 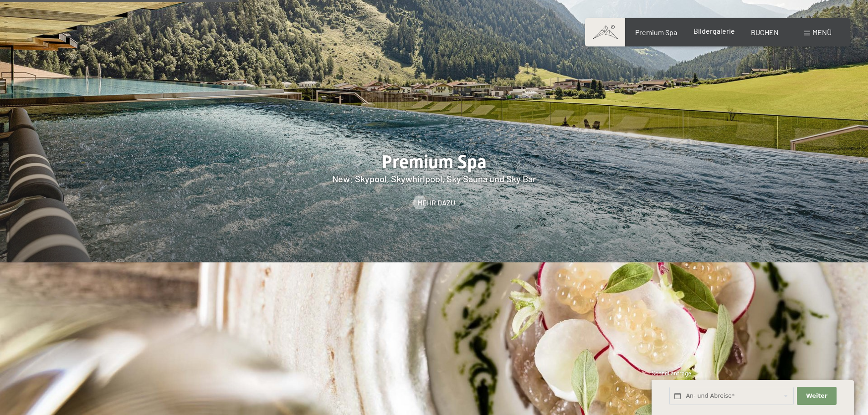 What do you see at coordinates (436, 203) in the screenshot?
I see `span: Mehr dazu` at bounding box center [436, 203].